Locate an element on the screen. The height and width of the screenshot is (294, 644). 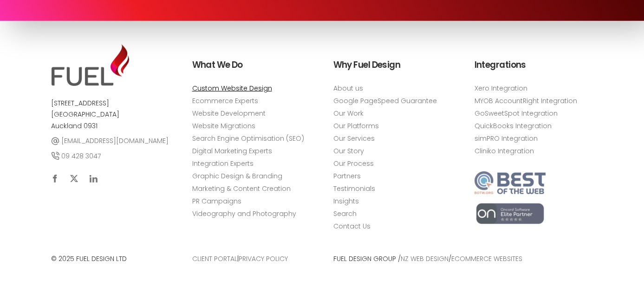
a: Our Work is located at coordinates (348, 113).